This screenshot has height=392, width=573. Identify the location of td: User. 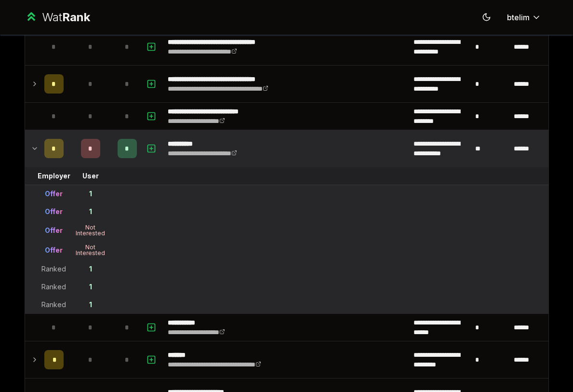
(91, 176).